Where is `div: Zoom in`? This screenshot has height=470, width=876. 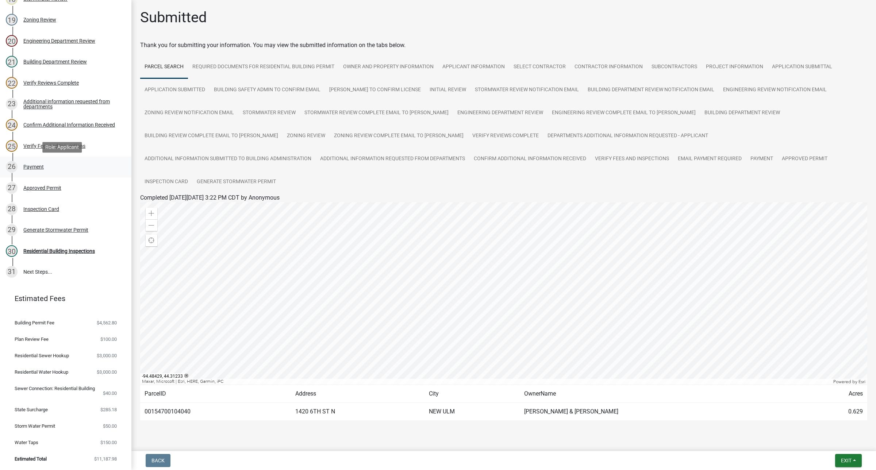 div: Zoom in is located at coordinates (152, 214).